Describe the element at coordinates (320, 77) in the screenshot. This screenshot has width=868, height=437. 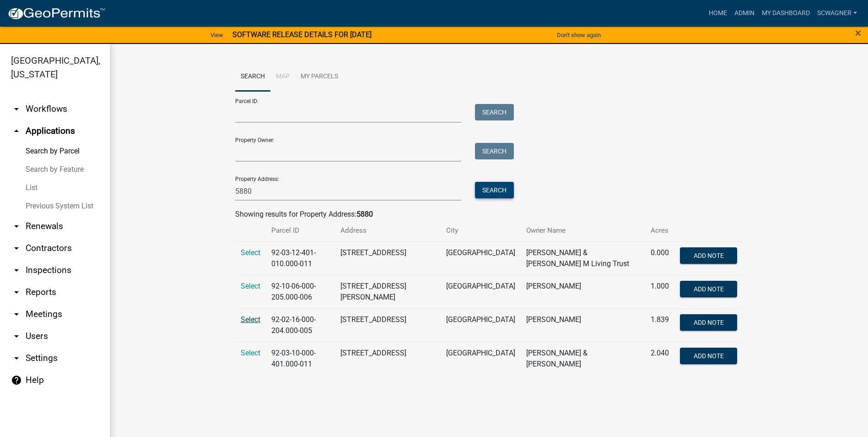
I see `a: My Parcels` at that location.